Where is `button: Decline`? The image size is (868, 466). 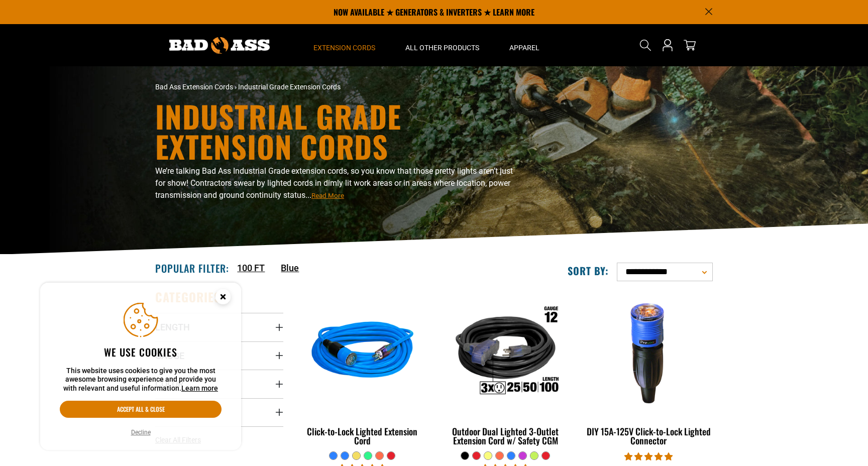 button: Decline is located at coordinates (140, 433).